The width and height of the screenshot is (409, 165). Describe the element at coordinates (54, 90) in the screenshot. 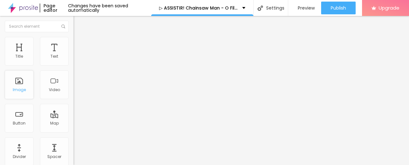

I see `div: Video` at that location.